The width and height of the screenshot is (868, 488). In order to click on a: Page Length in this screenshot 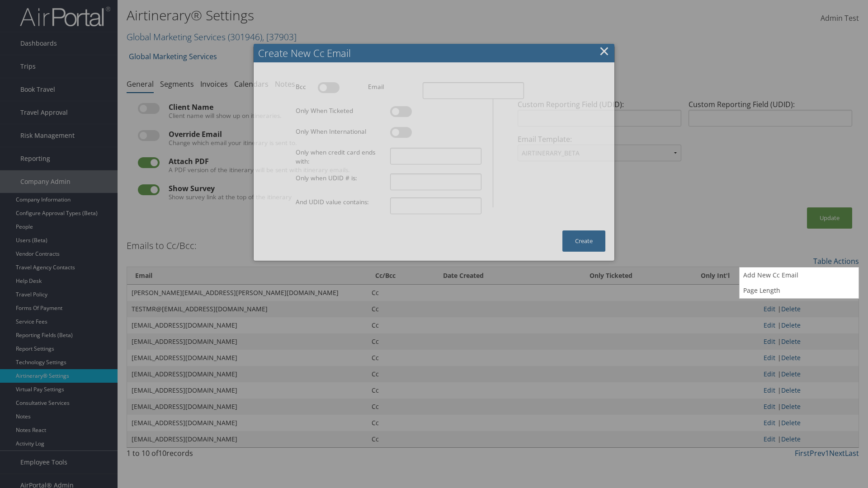, I will do `click(799, 290)`.